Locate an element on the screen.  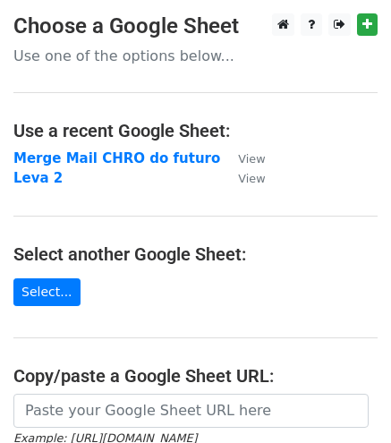
h4: Select another Google Sheet: is located at coordinates (195, 254).